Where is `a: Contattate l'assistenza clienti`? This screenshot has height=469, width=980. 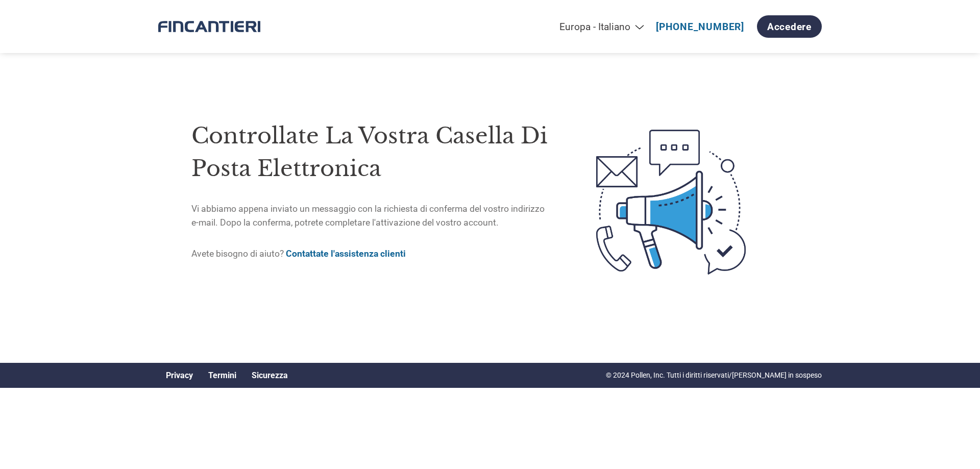 a: Contattate l'assistenza clienti is located at coordinates (345, 253).